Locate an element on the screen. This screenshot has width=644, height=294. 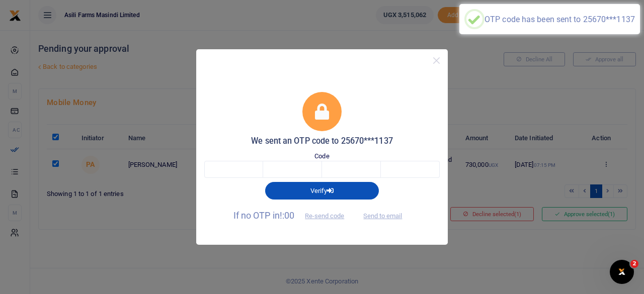
button: Verify is located at coordinates (322, 190).